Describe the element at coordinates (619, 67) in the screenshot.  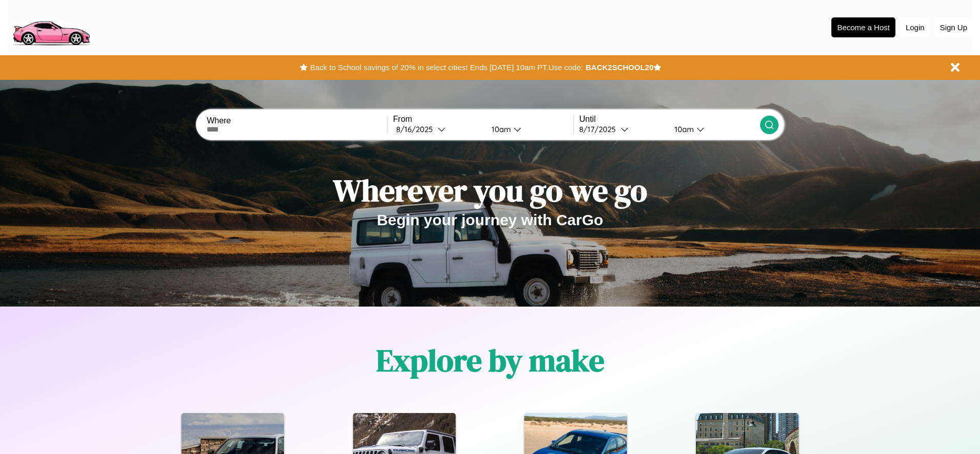
I see `b: BACK2SCHOOL20` at that location.